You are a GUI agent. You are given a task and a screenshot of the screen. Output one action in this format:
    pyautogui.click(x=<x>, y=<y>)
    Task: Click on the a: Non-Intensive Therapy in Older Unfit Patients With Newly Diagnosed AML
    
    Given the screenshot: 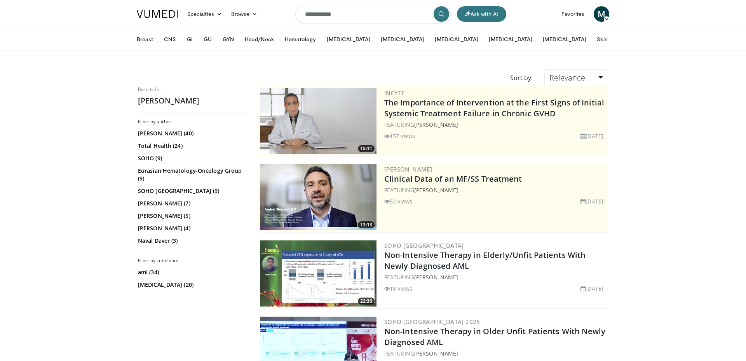 What is the action you would take?
    pyautogui.click(x=495, y=336)
    